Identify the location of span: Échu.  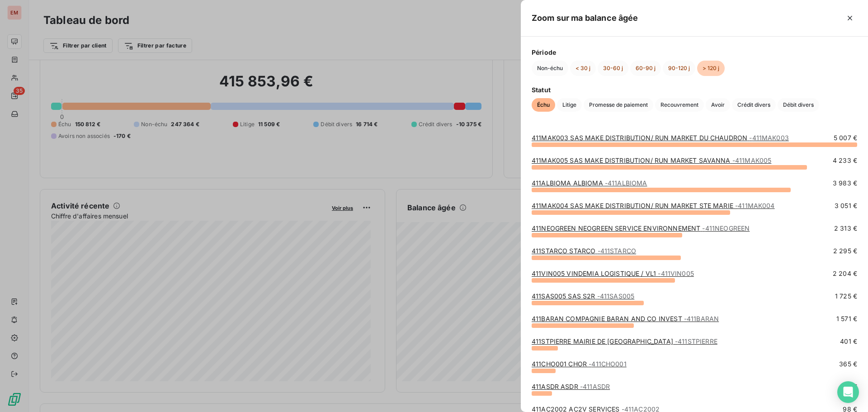
(543, 105).